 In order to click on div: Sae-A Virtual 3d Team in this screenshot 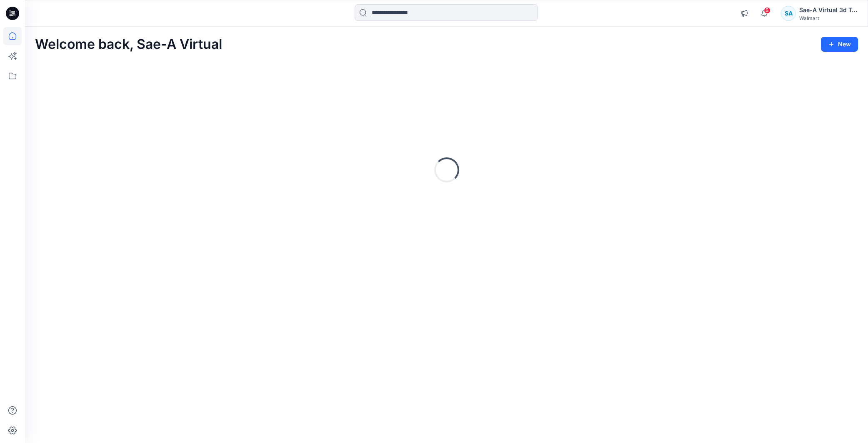, I will do `click(828, 10)`.